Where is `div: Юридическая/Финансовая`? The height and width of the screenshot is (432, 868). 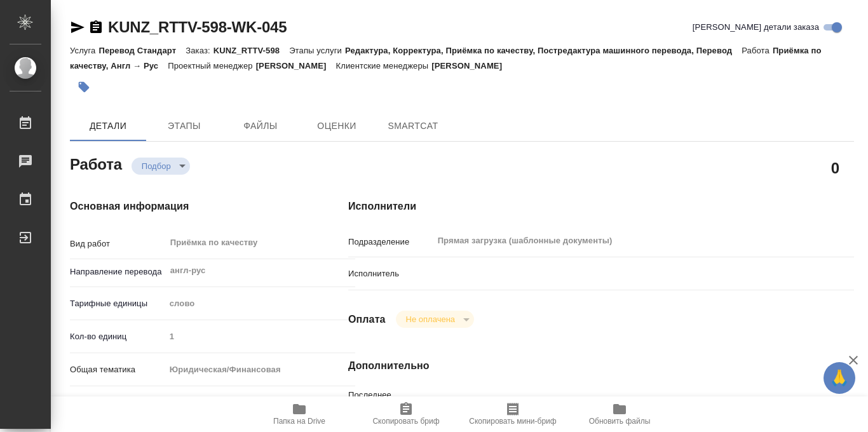
div: Юридическая/Финансовая is located at coordinates (260, 370).